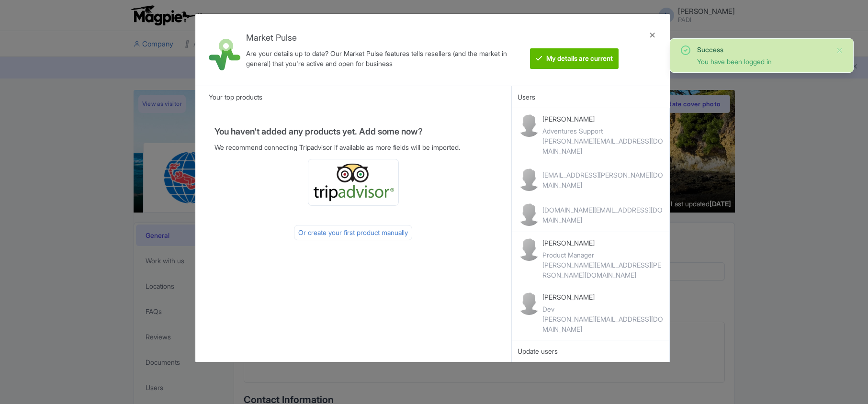 This screenshot has height=404, width=868. I want to click on div: Are your details up to date? Our Market Pulse features tells resellers (and the market in general..., so click(377, 59).